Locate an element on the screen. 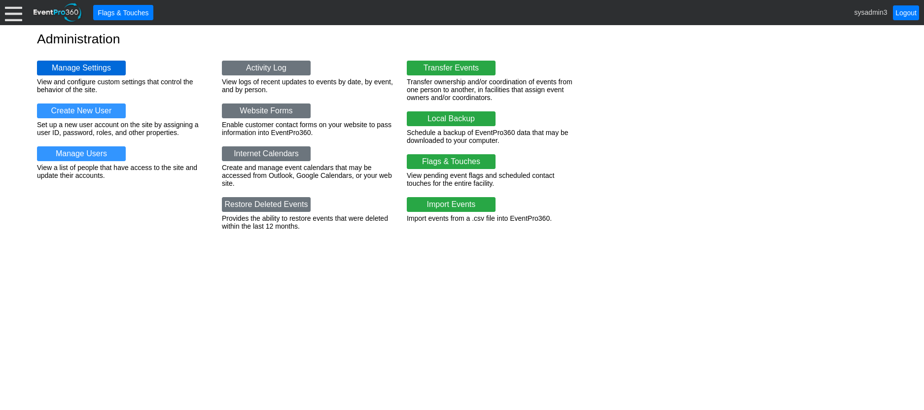  div: View pending event flags and scheduled contact touches for the entire facility. is located at coordinates (493, 179).